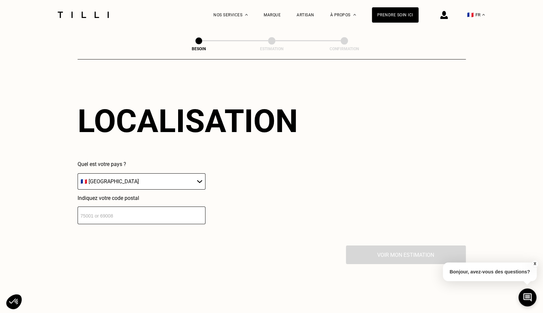 This screenshot has width=543, height=313. I want to click on input: 75001 or 69008, so click(142, 215).